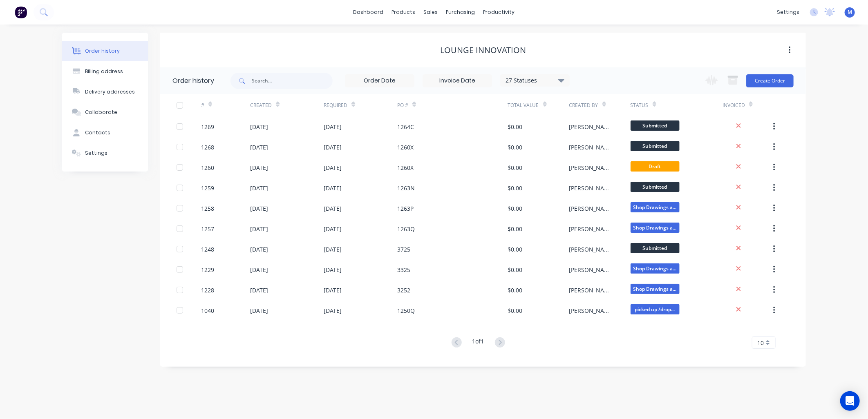 This screenshot has height=419, width=868. Describe the element at coordinates (105, 71) in the screenshot. I see `button: Billing address` at that location.